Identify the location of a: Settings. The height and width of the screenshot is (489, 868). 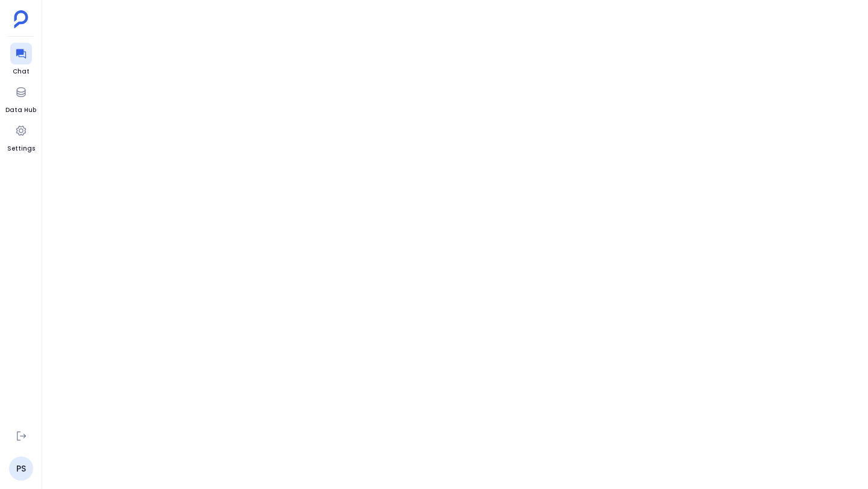
(21, 137).